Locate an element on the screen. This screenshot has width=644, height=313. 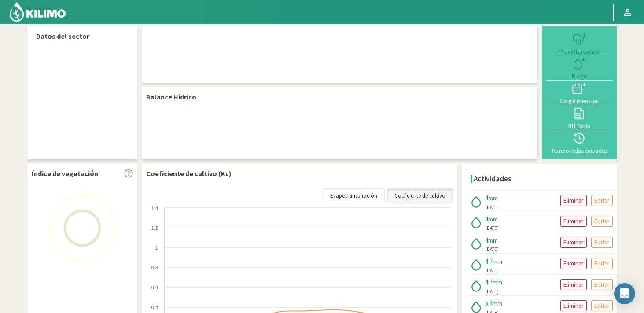
div: Carga mensual is located at coordinates (579, 101).